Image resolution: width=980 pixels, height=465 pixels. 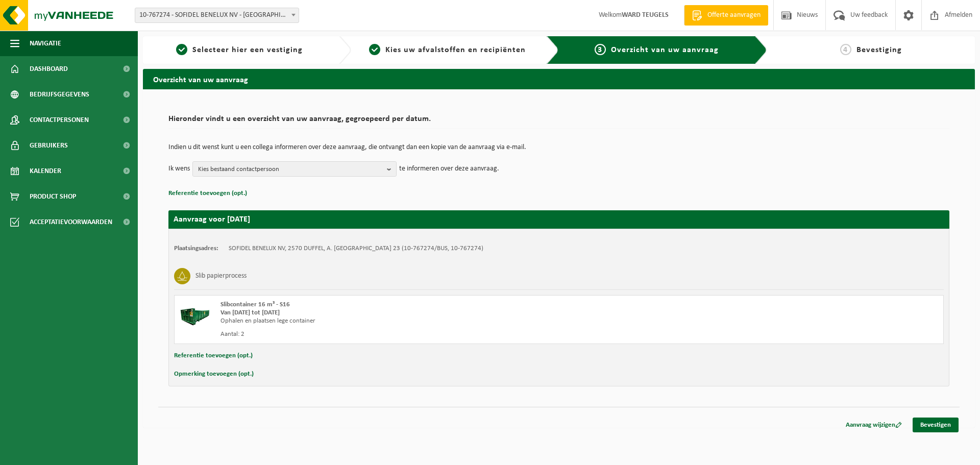 I want to click on button: Opmerking toevoegen (opt.), so click(x=214, y=374).